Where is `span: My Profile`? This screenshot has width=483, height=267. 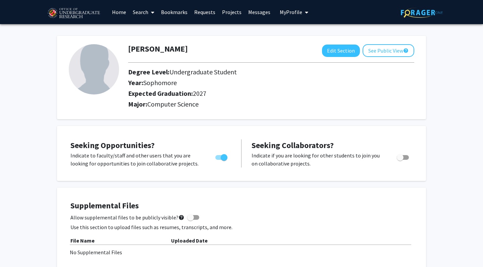
span: My Profile is located at coordinates (291, 12).